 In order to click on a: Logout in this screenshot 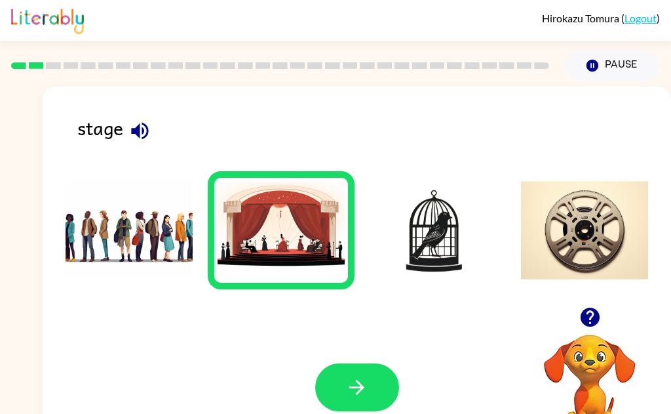, I will do `click(640, 18)`.